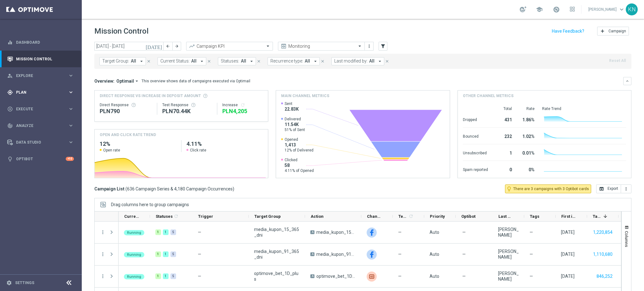 This screenshot has width=644, height=291. What do you see at coordinates (358, 61) in the screenshot?
I see `button: Last modified by: All arrow_drop_down` at bounding box center [358, 61].